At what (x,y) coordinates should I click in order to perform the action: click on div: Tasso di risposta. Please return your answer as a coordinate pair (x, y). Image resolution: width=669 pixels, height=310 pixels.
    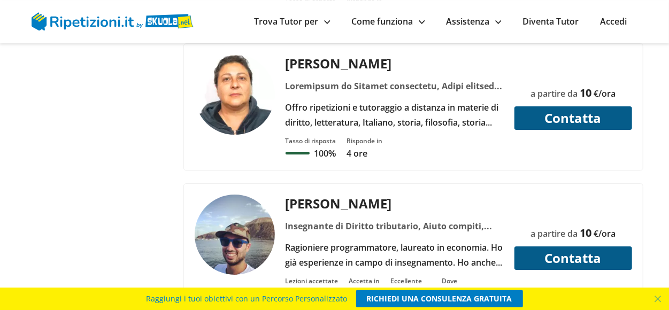
    Looking at the image, I should click on (311, 141).